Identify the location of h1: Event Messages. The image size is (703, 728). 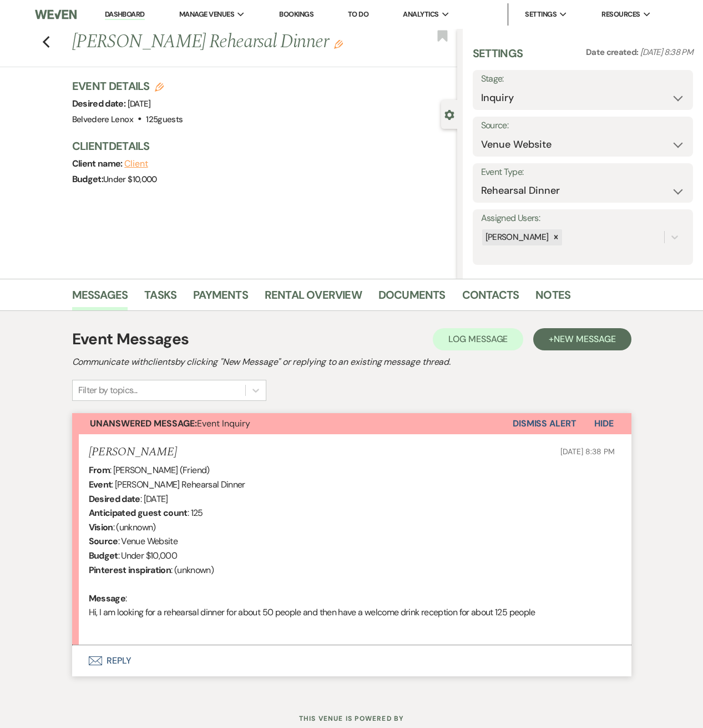
(131, 339).